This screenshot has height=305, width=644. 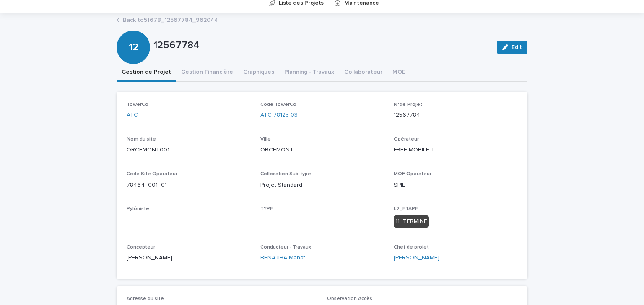 I want to click on p: ORCEMONT001, so click(x=188, y=150).